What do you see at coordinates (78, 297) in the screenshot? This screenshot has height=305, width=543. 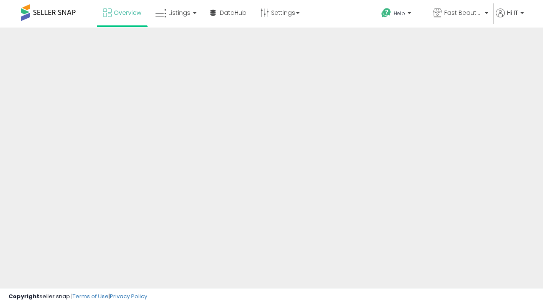 I see `div: seller snap | |` at bounding box center [78, 297].